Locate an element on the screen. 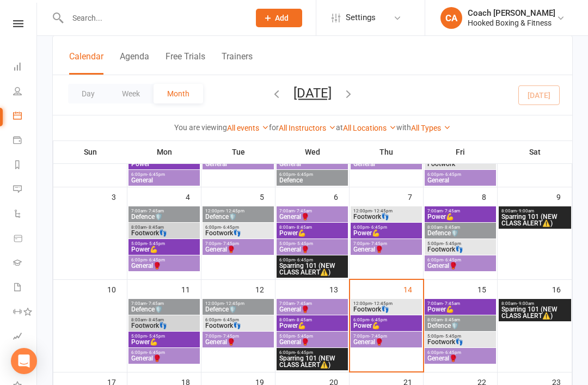 The height and width of the screenshot is (385, 588). a: All events is located at coordinates (248, 128).